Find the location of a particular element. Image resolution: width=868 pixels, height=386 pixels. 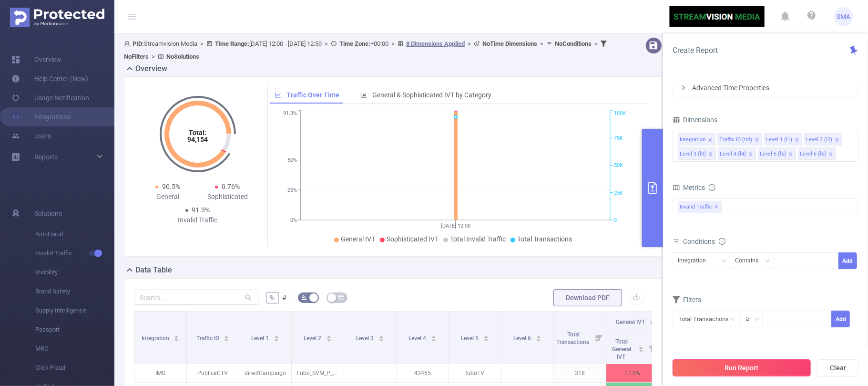

b: Time Zone: is located at coordinates (355, 44).